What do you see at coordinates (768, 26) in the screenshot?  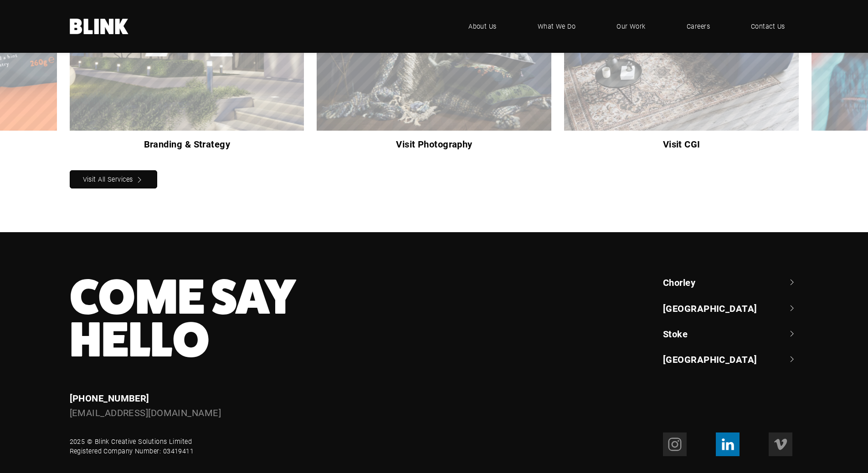 I see `span: Contact Us` at bounding box center [768, 26].